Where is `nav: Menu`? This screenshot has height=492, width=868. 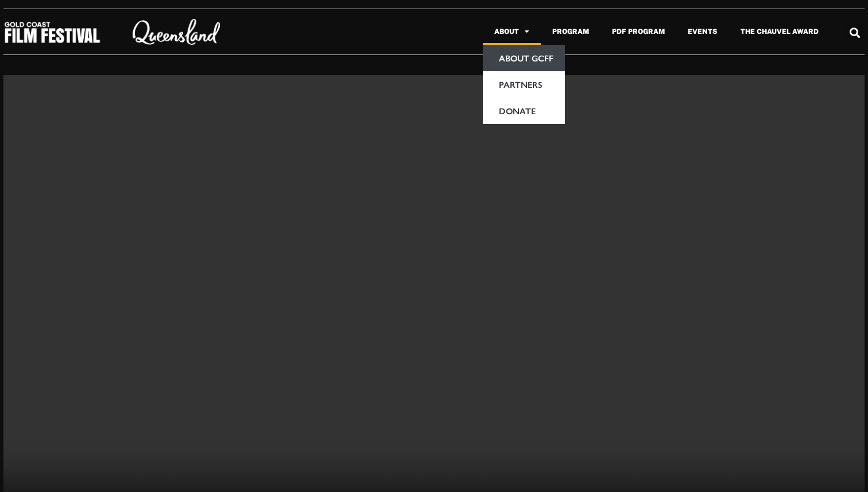 nav: Menu is located at coordinates (539, 31).